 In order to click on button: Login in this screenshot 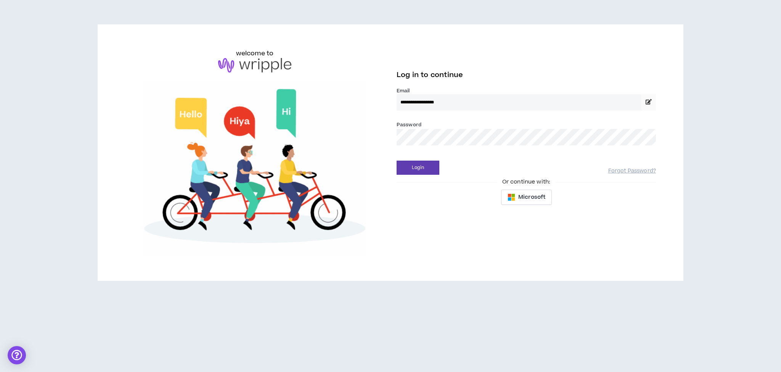, I will do `click(418, 167)`.